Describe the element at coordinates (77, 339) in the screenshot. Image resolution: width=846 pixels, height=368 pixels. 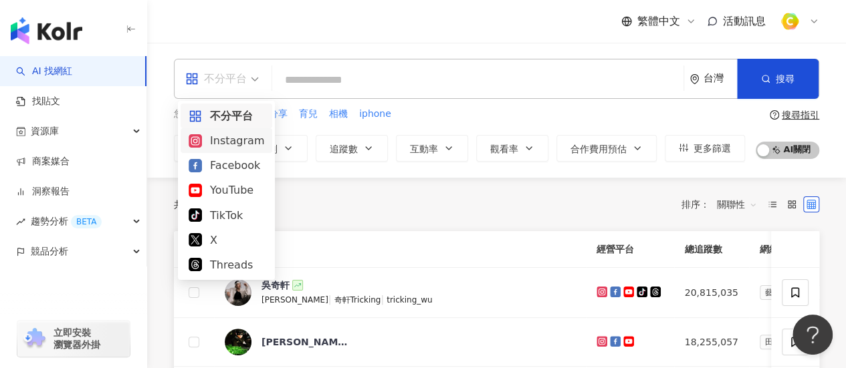
I see `span: 立即安裝 瀏覽器外掛` at that location.